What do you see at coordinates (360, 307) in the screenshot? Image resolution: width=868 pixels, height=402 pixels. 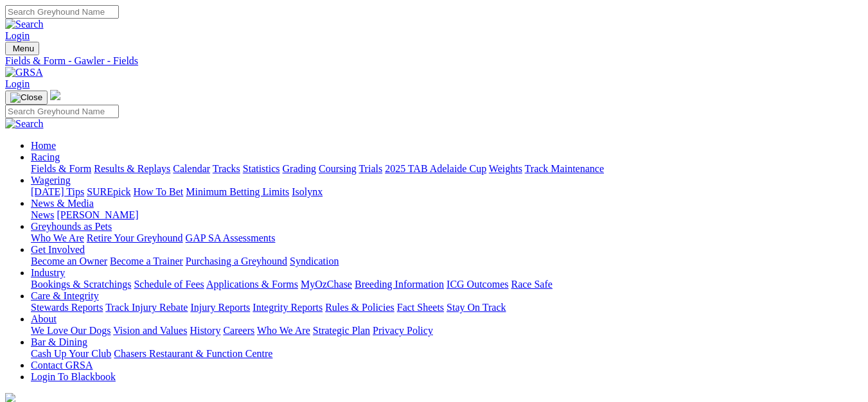 I see `a: Rules & Policies` at bounding box center [360, 307].